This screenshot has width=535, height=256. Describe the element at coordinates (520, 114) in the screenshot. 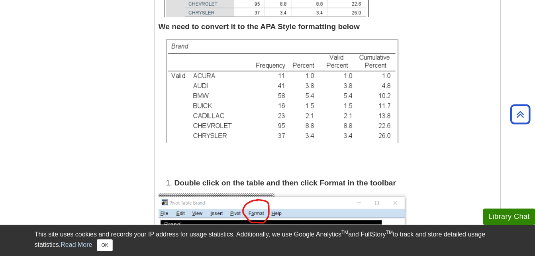

I see `a: Back to Top` at that location.